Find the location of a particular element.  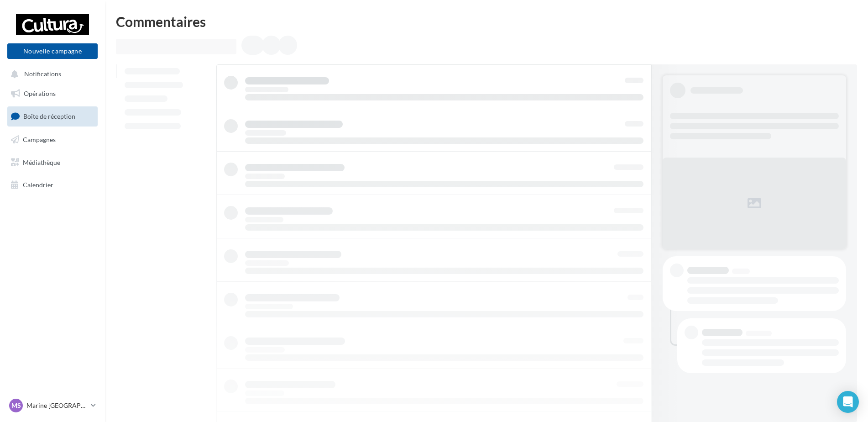

button: Nouvelle campagne is located at coordinates (53, 51).